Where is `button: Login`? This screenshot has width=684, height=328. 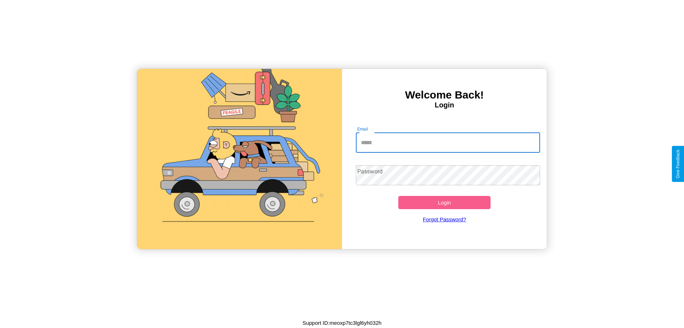
button: Login is located at coordinates (444, 202).